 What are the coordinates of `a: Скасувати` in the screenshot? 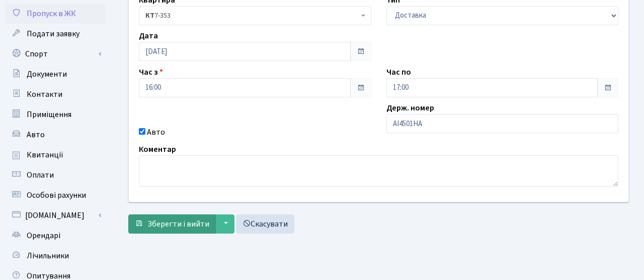 It's located at (265, 224).